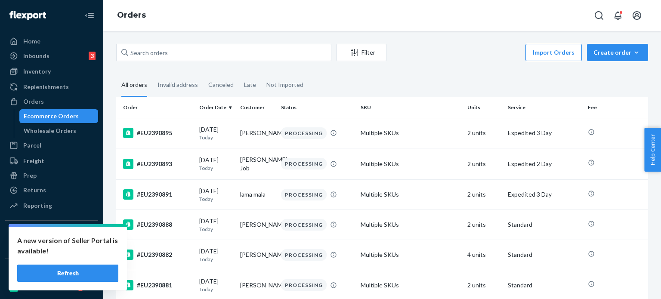 Image resolution: width=661 pixels, height=299 pixels. I want to click on div: #EU2390882, so click(158, 255).